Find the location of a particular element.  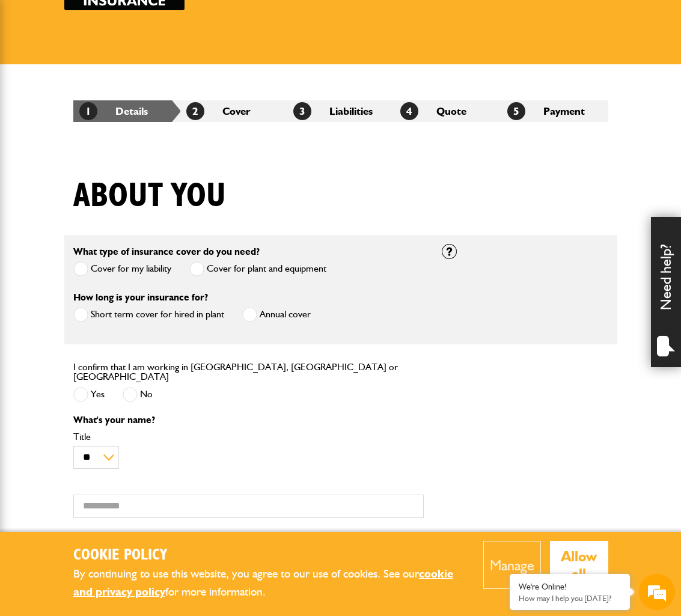

span: 2 is located at coordinates (195, 111).